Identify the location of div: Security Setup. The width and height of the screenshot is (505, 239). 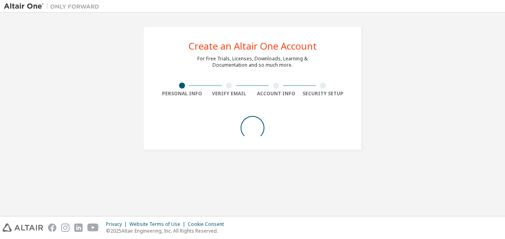
(323, 94).